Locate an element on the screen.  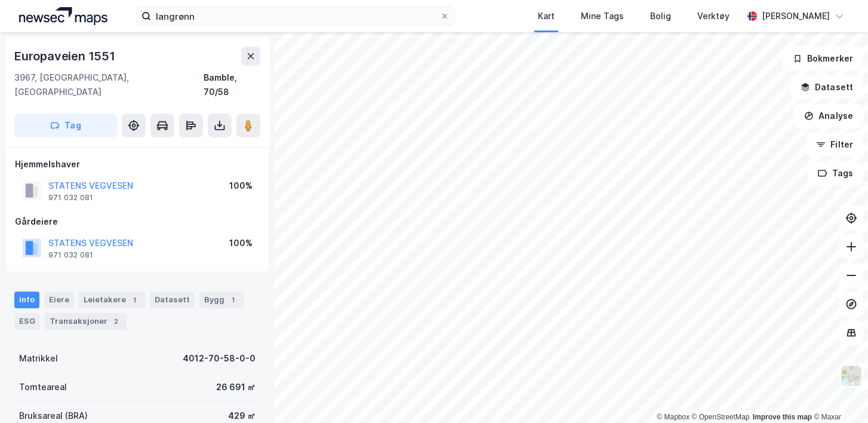
div: Chat Widget is located at coordinates (838, 394).